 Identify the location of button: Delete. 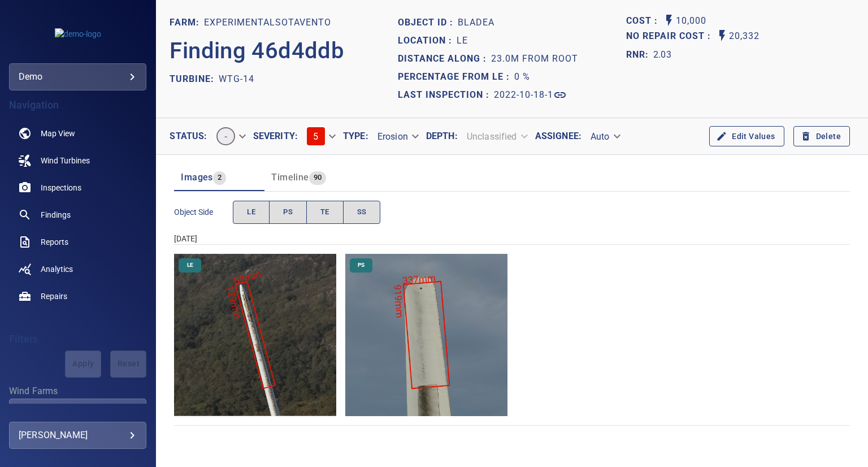
(822, 136).